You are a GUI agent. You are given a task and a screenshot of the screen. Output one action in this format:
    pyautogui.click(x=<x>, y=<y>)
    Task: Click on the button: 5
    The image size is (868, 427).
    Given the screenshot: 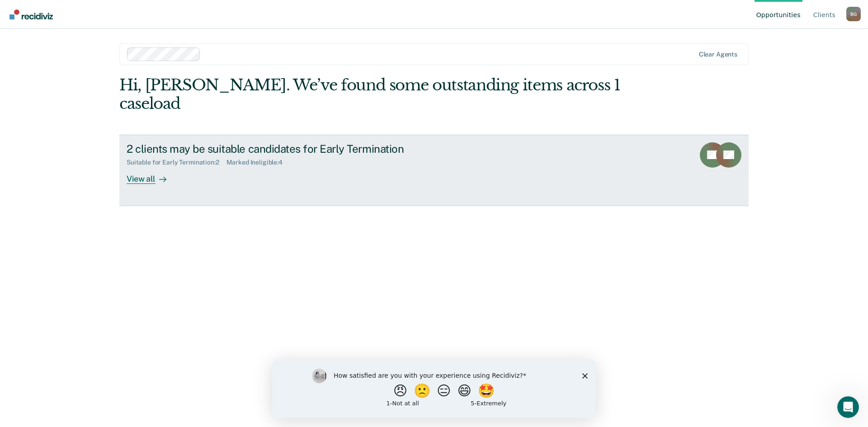 What is the action you would take?
    pyautogui.click(x=215, y=31)
    